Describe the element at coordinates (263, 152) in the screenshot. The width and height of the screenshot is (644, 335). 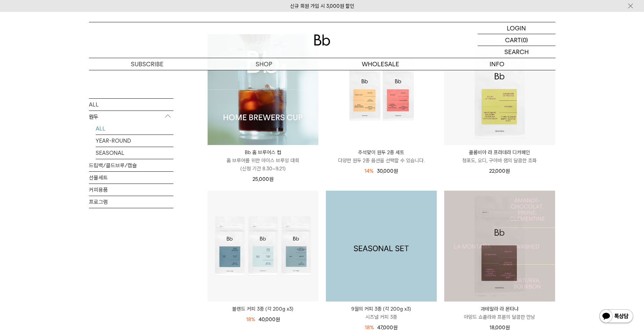
I see `p: Bb 홈 브루어스 컵` at that location.